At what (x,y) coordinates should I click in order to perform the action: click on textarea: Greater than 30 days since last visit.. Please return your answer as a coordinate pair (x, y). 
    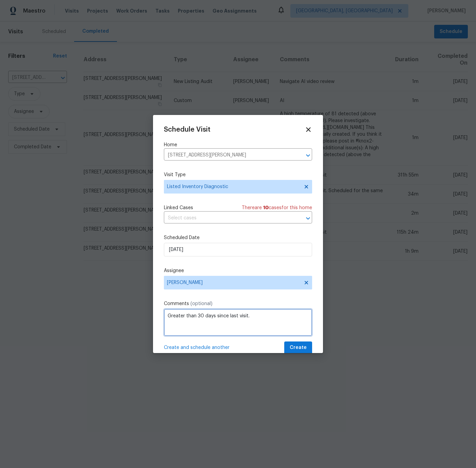
    Looking at the image, I should click on (238, 322).